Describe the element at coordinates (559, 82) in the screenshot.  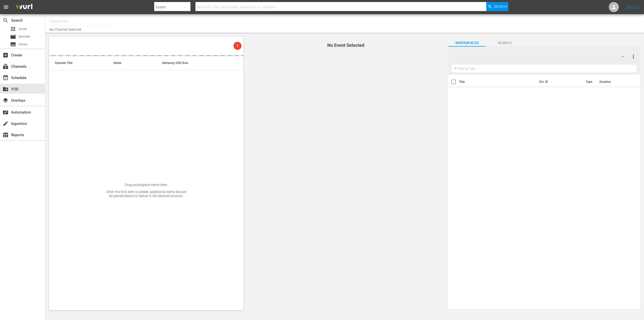
I see `th: Ext. ID` at that location.